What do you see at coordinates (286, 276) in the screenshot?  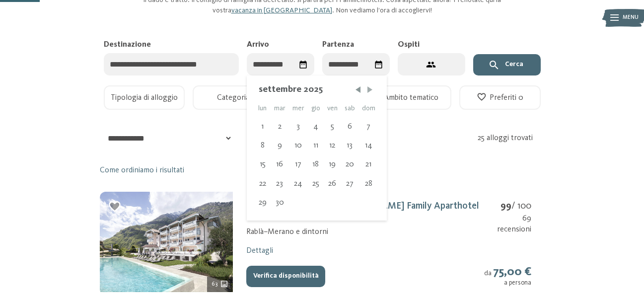 I see `button: Verifica disponibilità` at bounding box center [286, 276].